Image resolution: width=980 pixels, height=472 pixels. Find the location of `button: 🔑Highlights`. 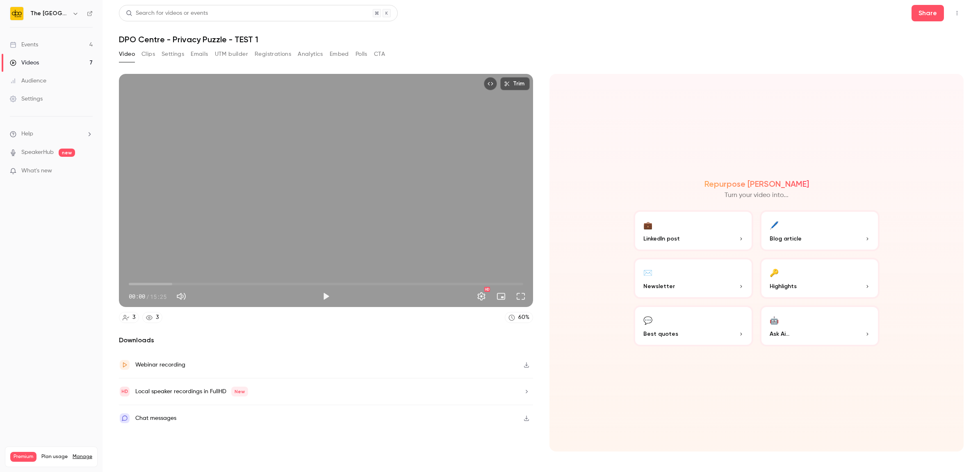

button: 🔑Highlights is located at coordinates (820, 279).